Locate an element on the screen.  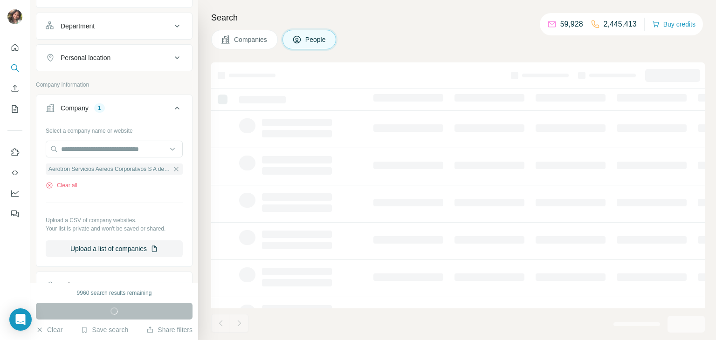
button: Upload a list of companies is located at coordinates (114, 249).